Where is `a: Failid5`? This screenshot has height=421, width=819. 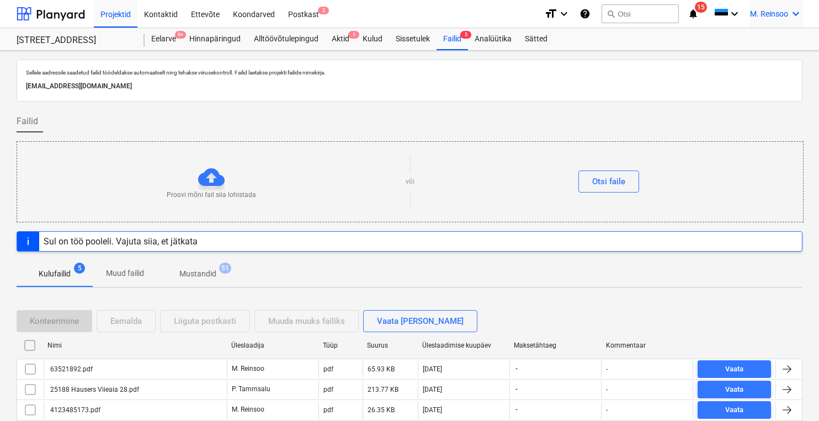 a: Failid5 is located at coordinates (452, 39).